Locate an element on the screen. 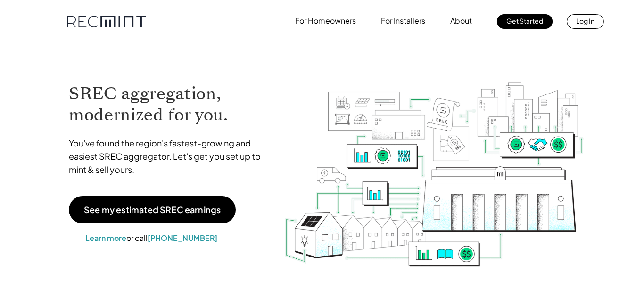 The image size is (644, 283). p: Log In is located at coordinates (585, 20).